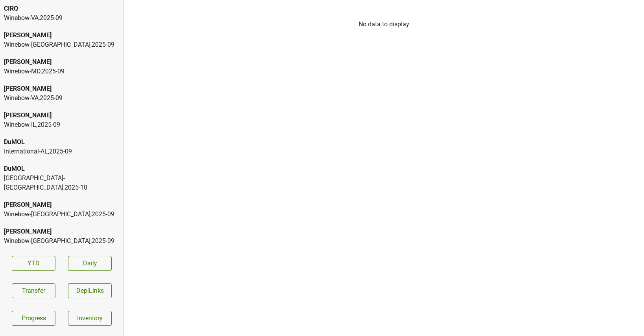 This screenshot has height=336, width=644. I want to click on a: YTD, so click(34, 263).